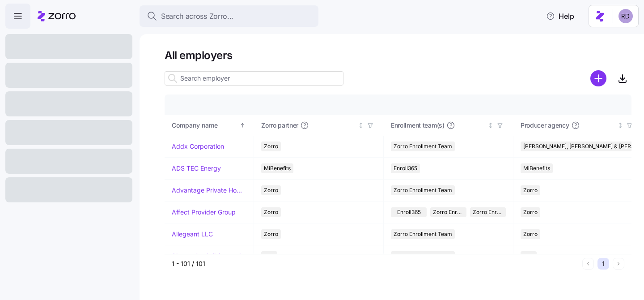 This screenshot has width=644, height=300. Describe the element at coordinates (603, 263) in the screenshot. I see `button: 1` at that location.